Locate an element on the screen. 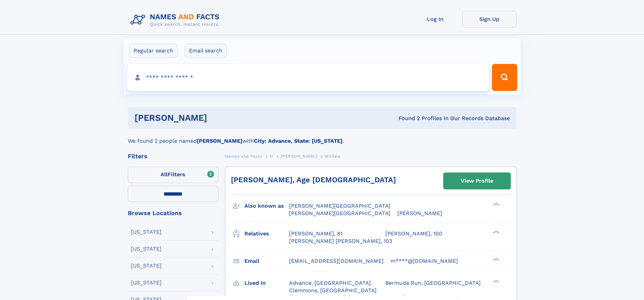 The width and height of the screenshot is (644, 300). div: Found 2 Profiles In Our Records Database is located at coordinates (406, 119).